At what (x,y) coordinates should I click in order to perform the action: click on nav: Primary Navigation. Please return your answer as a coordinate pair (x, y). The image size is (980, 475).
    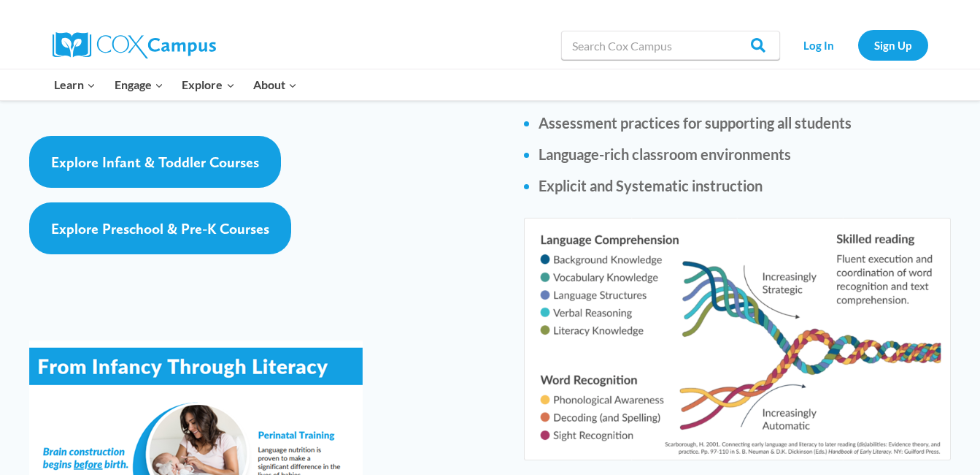
    Looking at the image, I should click on (176, 85).